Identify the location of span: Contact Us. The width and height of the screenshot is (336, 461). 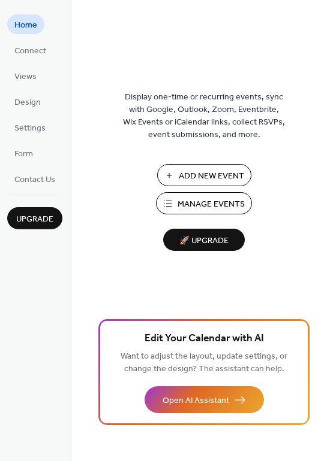
(35, 180).